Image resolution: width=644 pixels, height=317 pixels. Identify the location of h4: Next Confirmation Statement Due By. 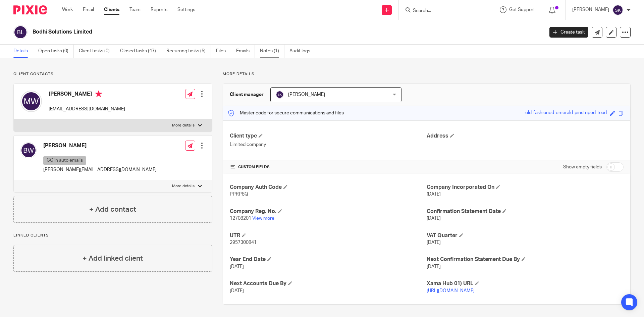
(525, 259).